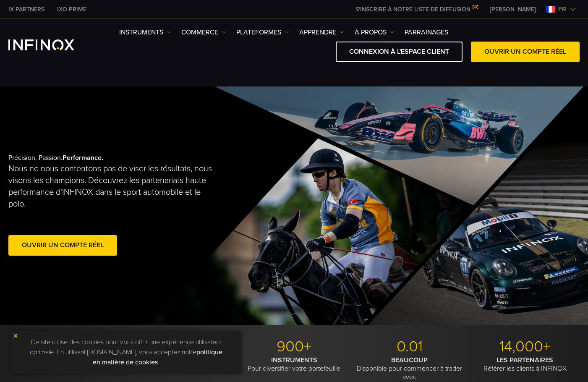  Describe the element at coordinates (137, 205) in the screenshot. I see `div: Précision. Passion.` at that location.